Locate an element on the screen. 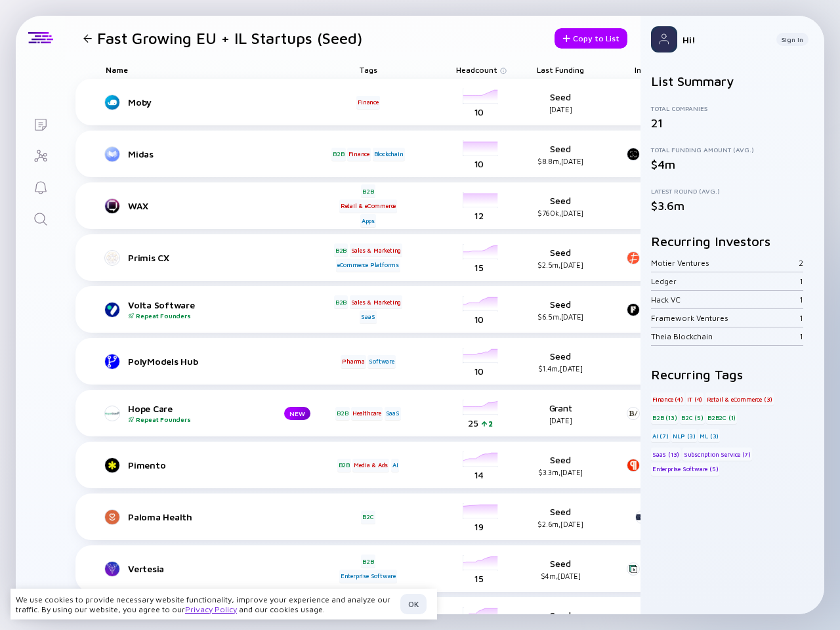 This screenshot has width=840, height=630. div: Moby is located at coordinates (230, 102).